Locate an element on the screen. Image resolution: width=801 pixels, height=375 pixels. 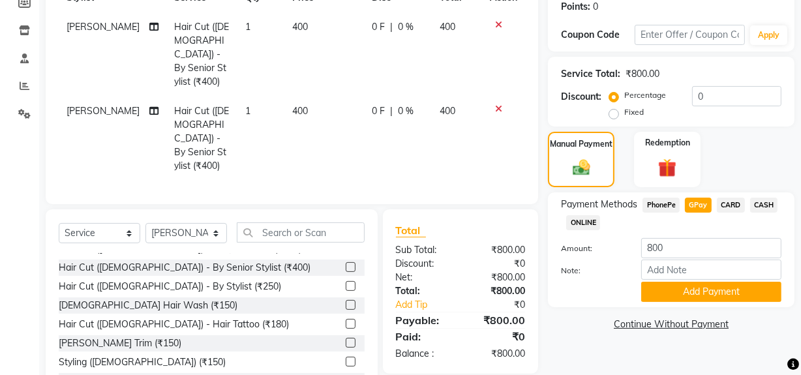
input: Amount is located at coordinates (711, 248).